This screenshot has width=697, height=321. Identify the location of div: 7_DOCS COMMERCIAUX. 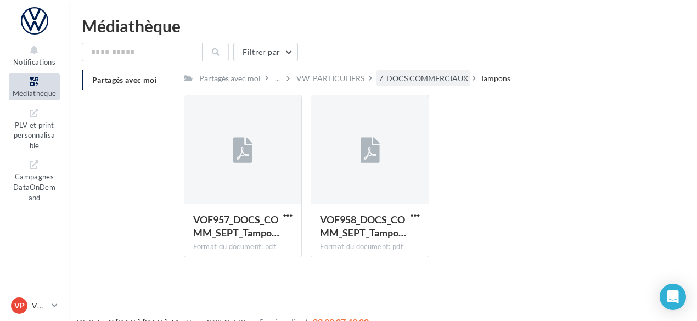
(423, 79).